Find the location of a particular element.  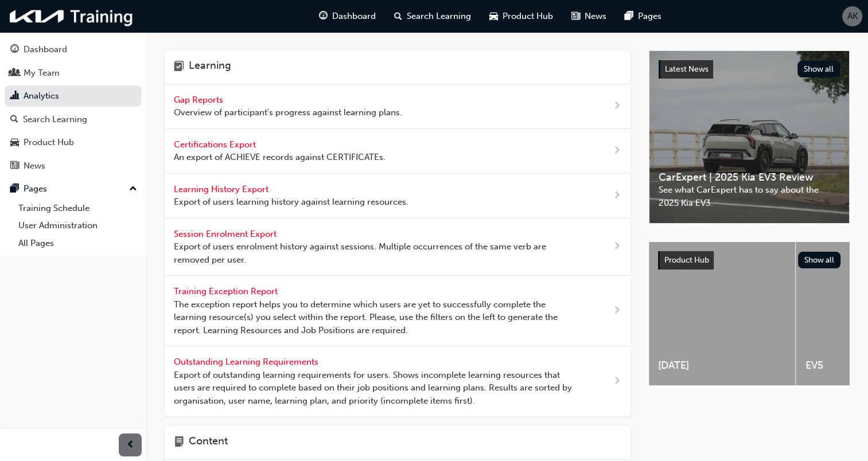

a: User Administration is located at coordinates (77, 225).